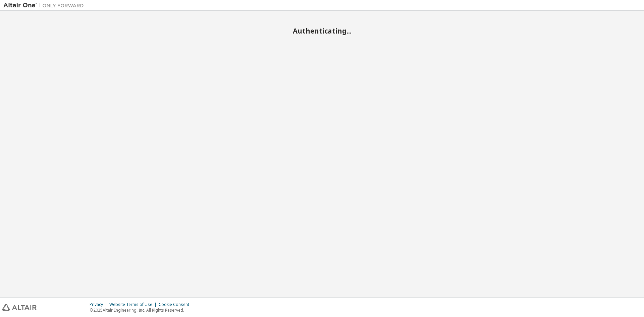 The width and height of the screenshot is (644, 317). What do you see at coordinates (99, 304) in the screenshot?
I see `div: Privacy` at bounding box center [99, 304].